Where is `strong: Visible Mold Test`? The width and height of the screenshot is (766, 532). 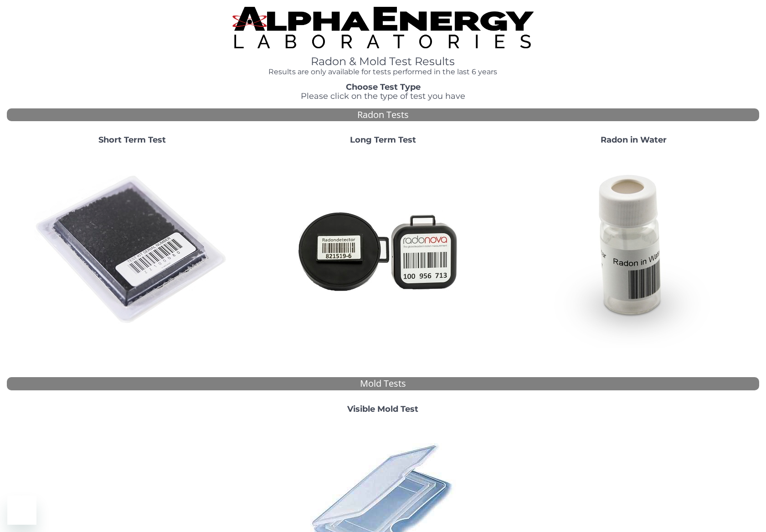 strong: Visible Mold Test is located at coordinates (383, 409).